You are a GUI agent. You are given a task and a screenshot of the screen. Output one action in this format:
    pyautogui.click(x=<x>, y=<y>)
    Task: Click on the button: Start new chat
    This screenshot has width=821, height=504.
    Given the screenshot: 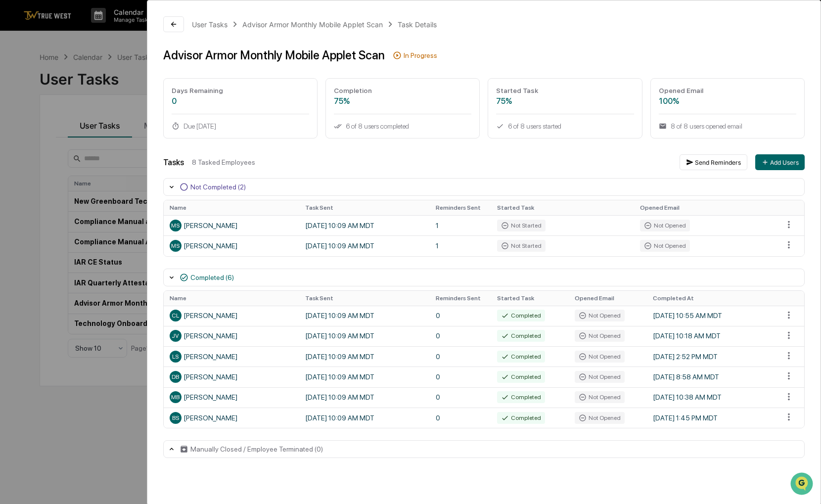 What is the action you would take?
    pyautogui.click(x=174, y=84)
    